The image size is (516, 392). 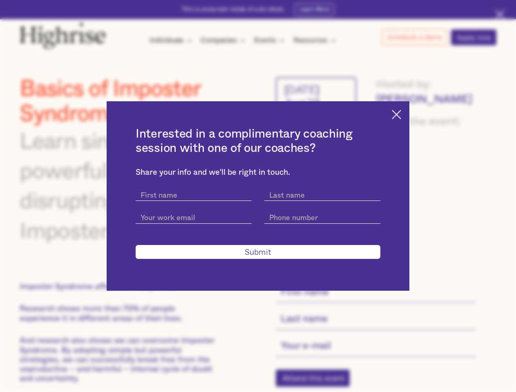 I want to click on div: Share your info and we'll be right in touch., so click(x=258, y=172).